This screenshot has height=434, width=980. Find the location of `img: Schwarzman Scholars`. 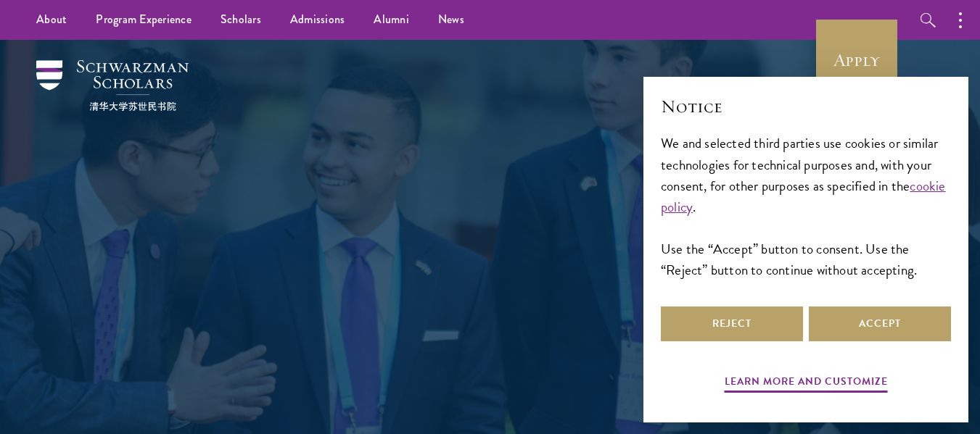

img: Schwarzman Scholars is located at coordinates (112, 85).